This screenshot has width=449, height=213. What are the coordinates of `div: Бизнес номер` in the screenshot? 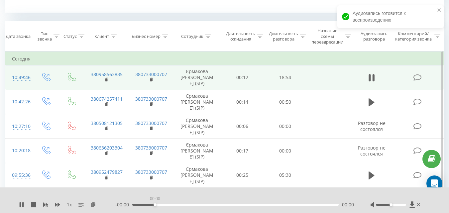 It's located at (146, 36).